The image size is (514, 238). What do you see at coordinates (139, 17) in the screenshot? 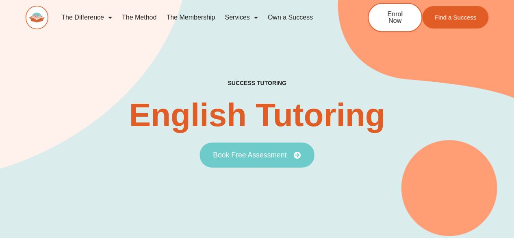
I see `a: The Method` at bounding box center [139, 17].